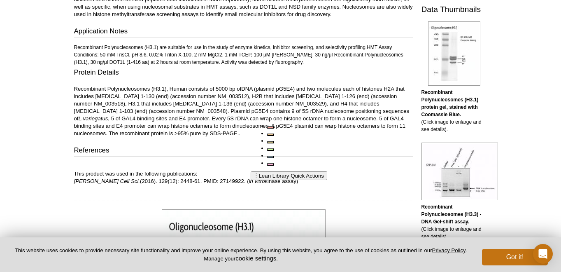 The width and height of the screenshot is (561, 272). Describe the element at coordinates (241, 254) in the screenshot. I see `p: This website uses cookies to provide necessary site functionality and improve your online experie...` at that location.